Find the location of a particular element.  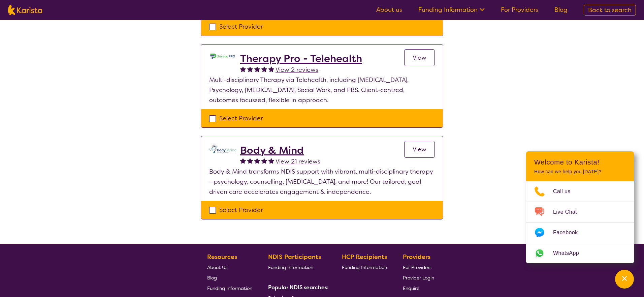

span: Call us is located at coordinates (566, 191).